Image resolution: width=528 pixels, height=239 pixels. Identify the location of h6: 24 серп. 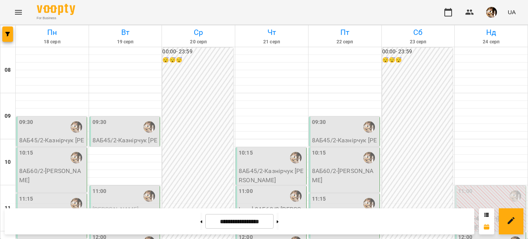
(491, 42).